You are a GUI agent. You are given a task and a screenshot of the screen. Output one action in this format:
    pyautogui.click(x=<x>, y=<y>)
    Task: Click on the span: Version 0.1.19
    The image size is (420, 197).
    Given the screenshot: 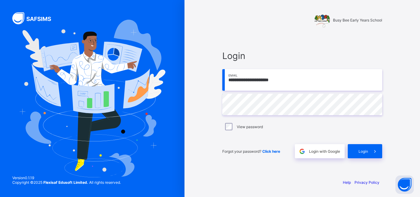 What is the action you would take?
    pyautogui.click(x=66, y=178)
    